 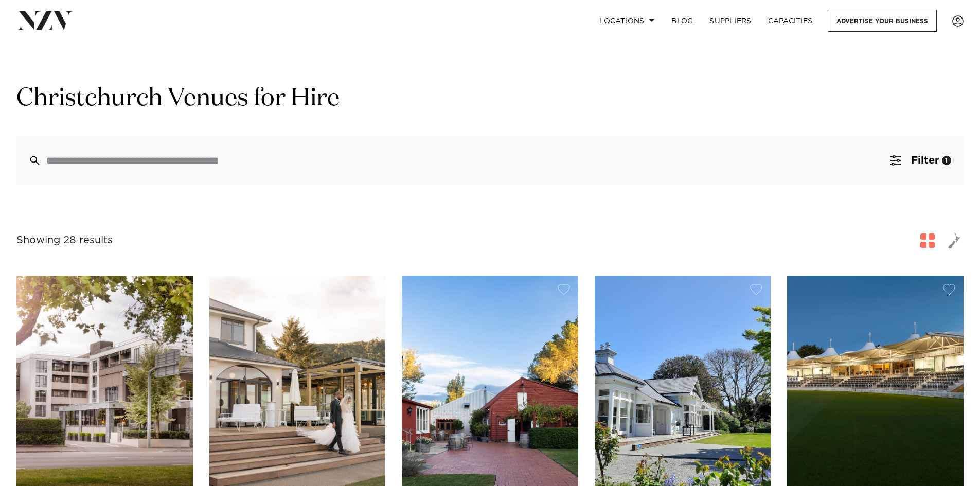 I want to click on a: SUPPLIERS, so click(x=730, y=20).